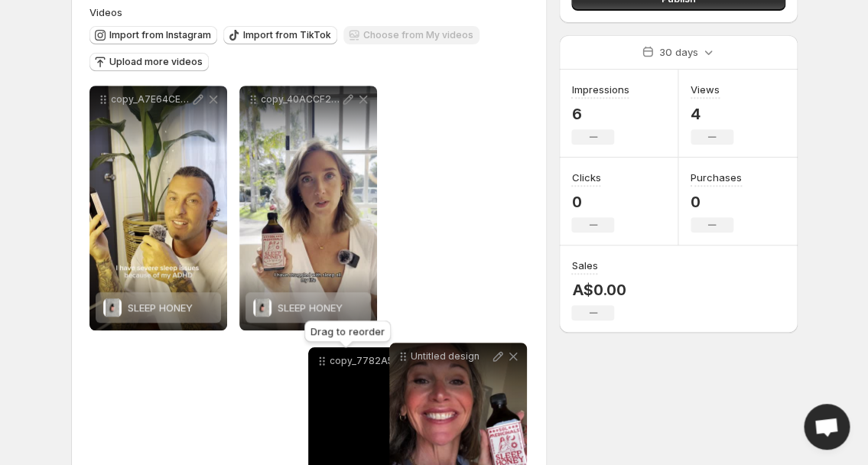 This screenshot has height=465, width=868. Describe the element at coordinates (598, 290) in the screenshot. I see `p: A$0.00` at that location.